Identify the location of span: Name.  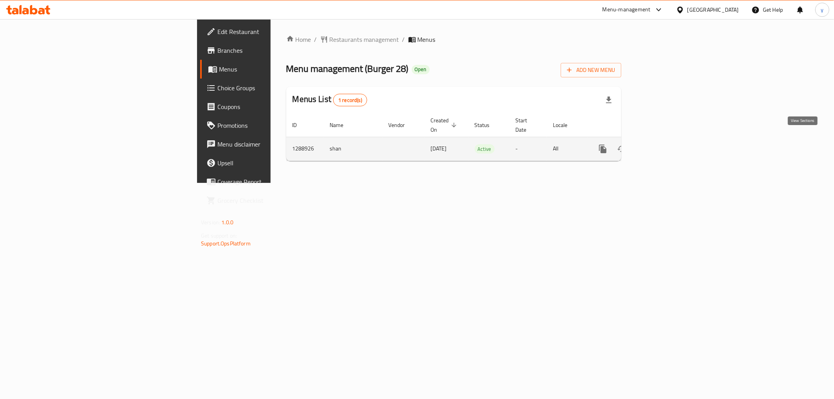
(342, 125).